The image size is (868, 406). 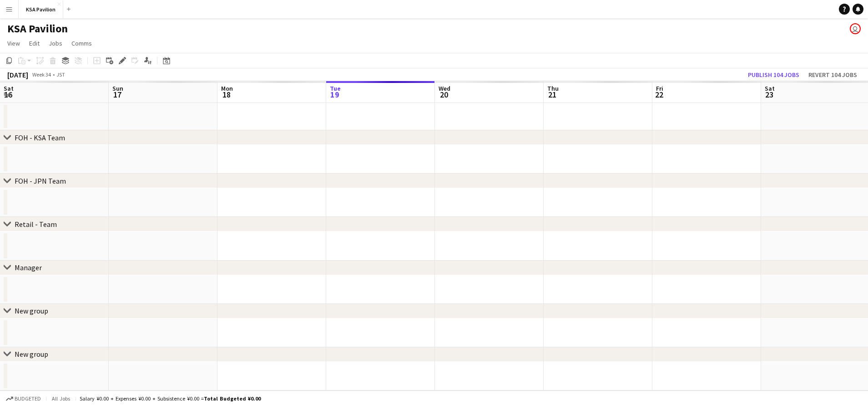 I want to click on span: 20, so click(x=444, y=94).